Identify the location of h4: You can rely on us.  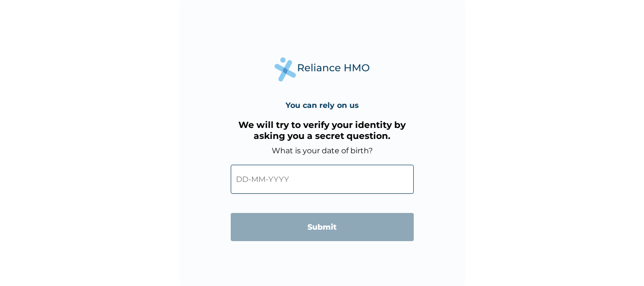
(322, 105).